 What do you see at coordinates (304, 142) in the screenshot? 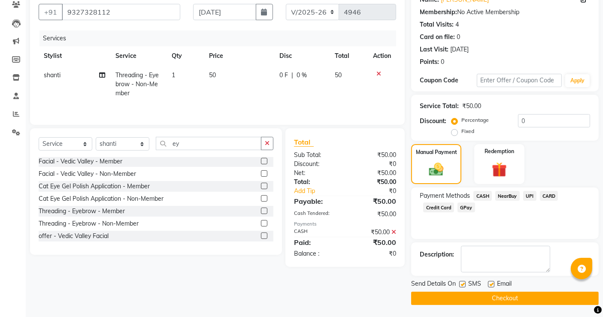
I see `span: Total` at bounding box center [304, 142].